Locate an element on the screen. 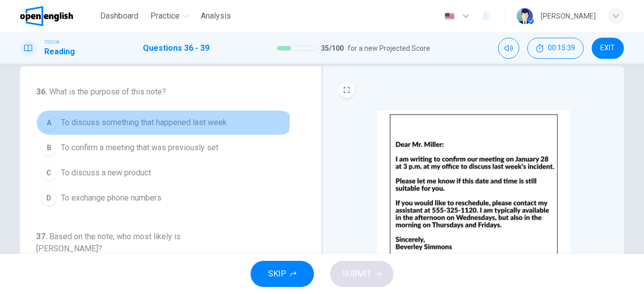 Image resolution: width=644 pixels, height=294 pixels. span: Practice is located at coordinates (165, 16).